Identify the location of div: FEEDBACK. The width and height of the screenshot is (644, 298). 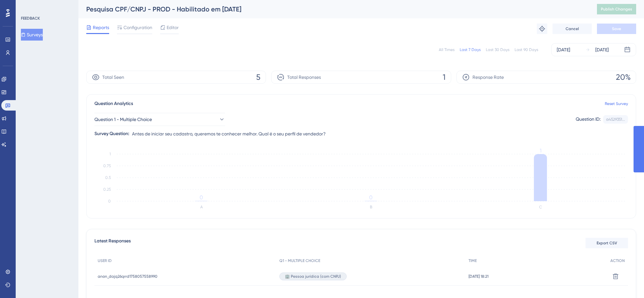
(30, 18).